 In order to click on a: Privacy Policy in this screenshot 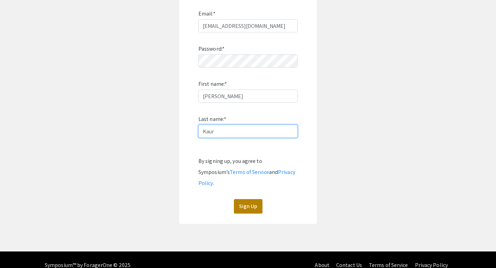, I will do `click(247, 177)`.